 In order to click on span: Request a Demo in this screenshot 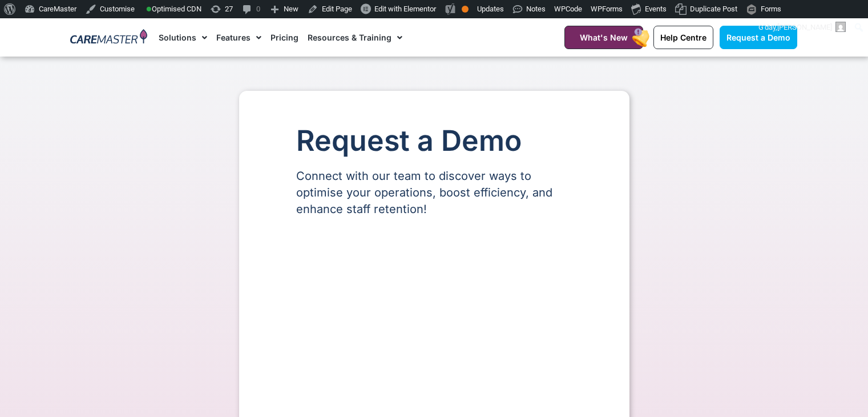, I will do `click(759, 37)`.